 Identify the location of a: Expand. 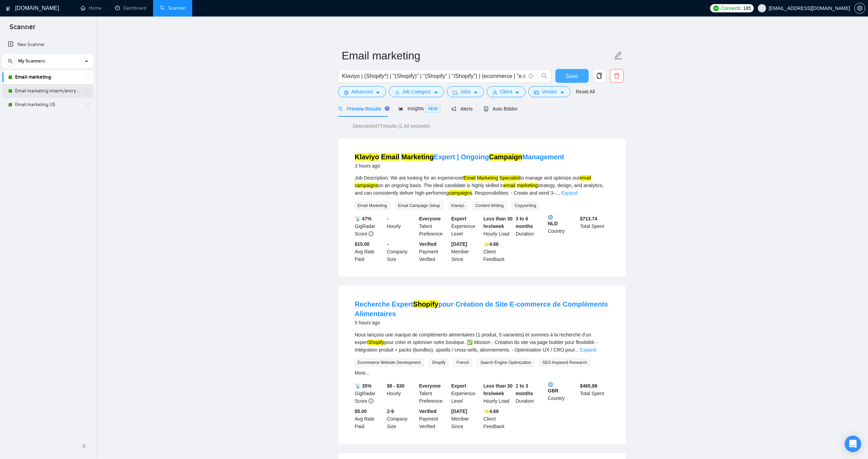
(569, 193).